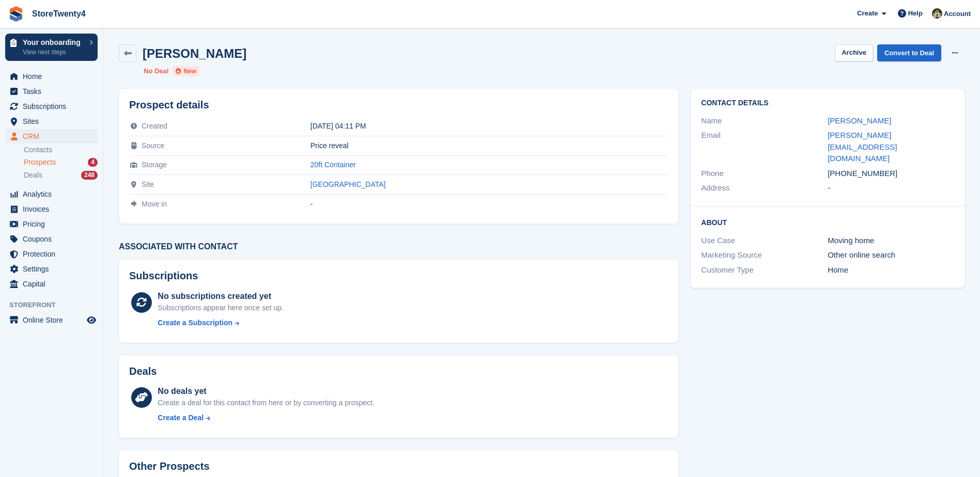 The height and width of the screenshot is (477, 980). I want to click on span: Move in, so click(154, 204).